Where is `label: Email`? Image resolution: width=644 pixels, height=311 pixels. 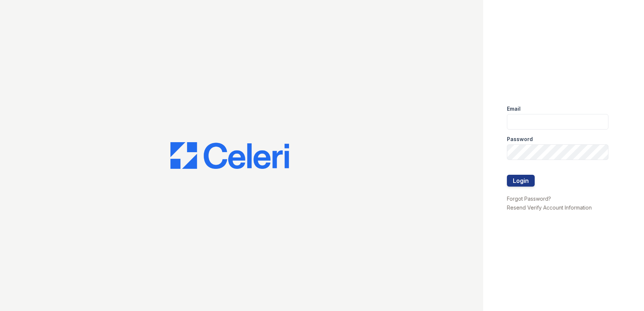 label: Email is located at coordinates (514, 109).